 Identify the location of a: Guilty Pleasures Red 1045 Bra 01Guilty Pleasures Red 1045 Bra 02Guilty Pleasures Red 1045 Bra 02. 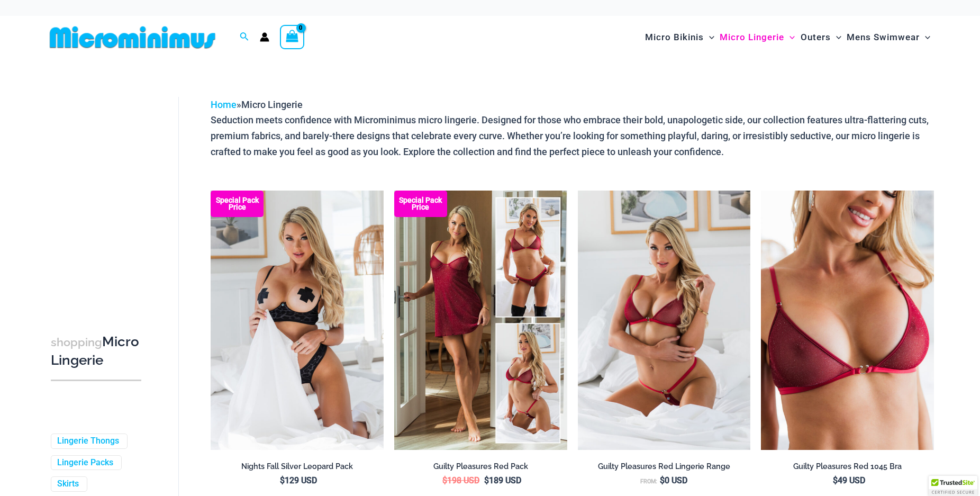
(847, 321).